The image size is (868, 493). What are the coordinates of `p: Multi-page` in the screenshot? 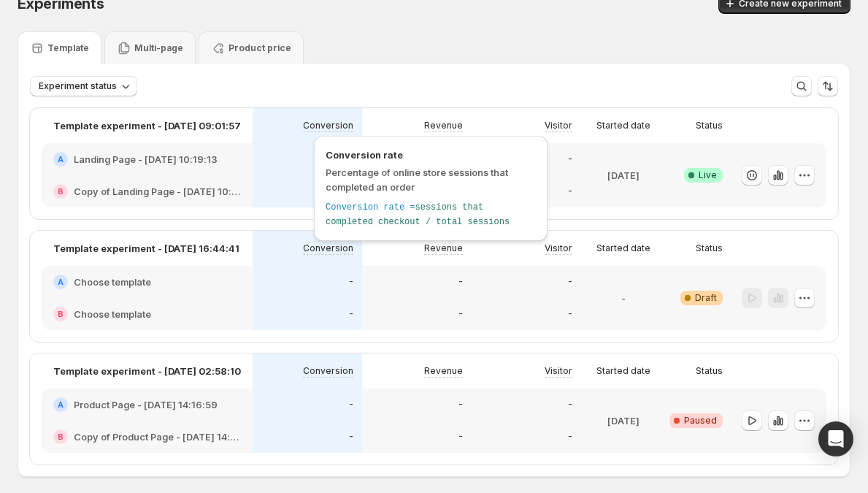 It's located at (159, 48).